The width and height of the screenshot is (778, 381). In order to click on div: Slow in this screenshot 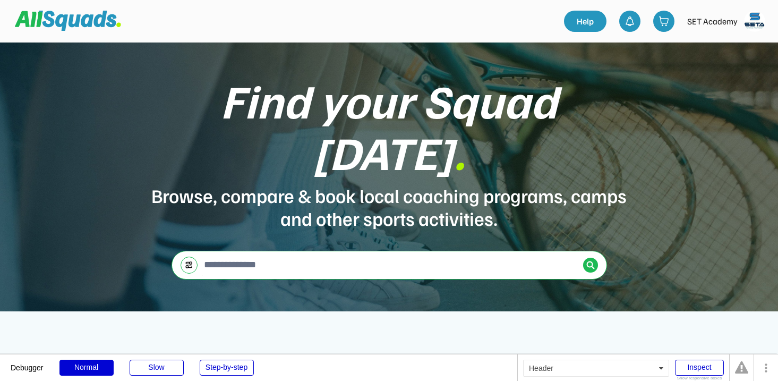, I will do `click(157, 368)`.